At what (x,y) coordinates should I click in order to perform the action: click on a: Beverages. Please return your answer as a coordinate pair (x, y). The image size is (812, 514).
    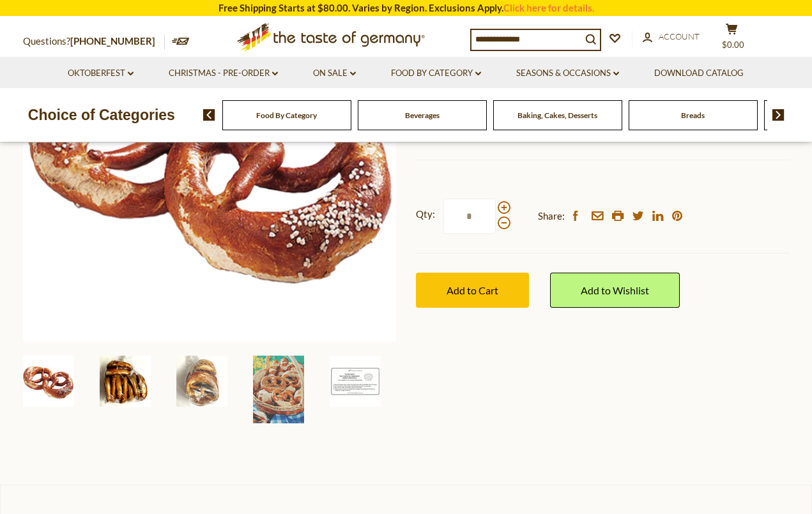
    Looking at the image, I should click on (423, 115).